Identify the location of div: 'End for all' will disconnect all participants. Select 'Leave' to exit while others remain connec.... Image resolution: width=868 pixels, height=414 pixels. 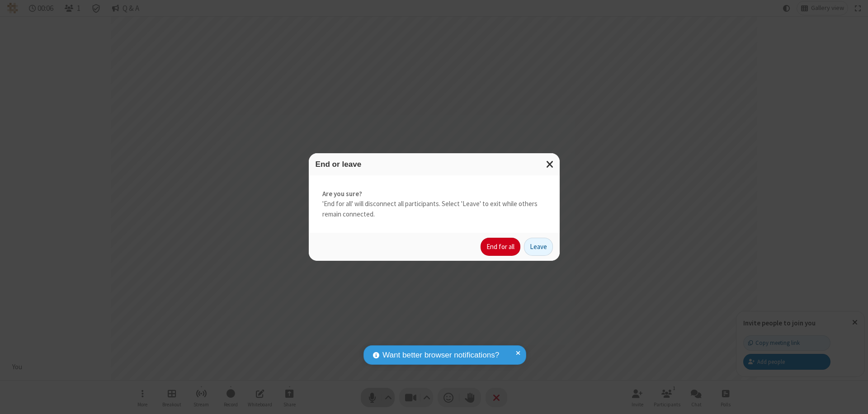
(434, 204).